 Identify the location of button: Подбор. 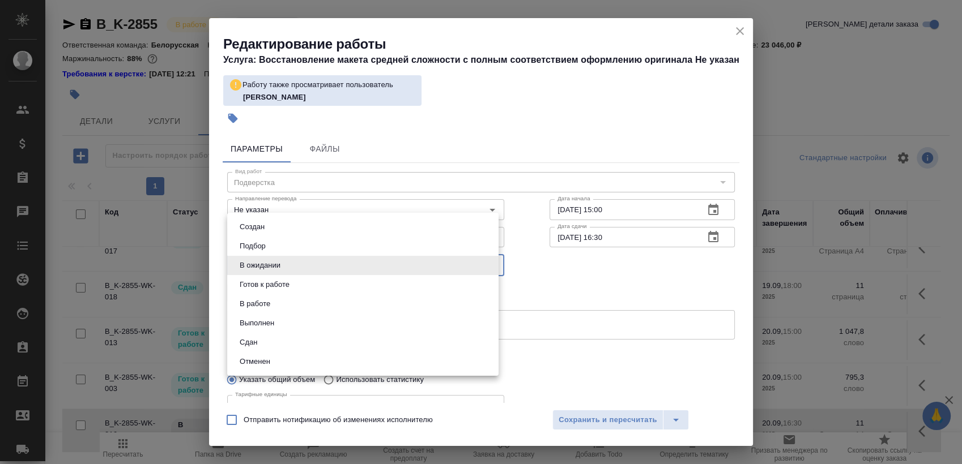
(253, 246).